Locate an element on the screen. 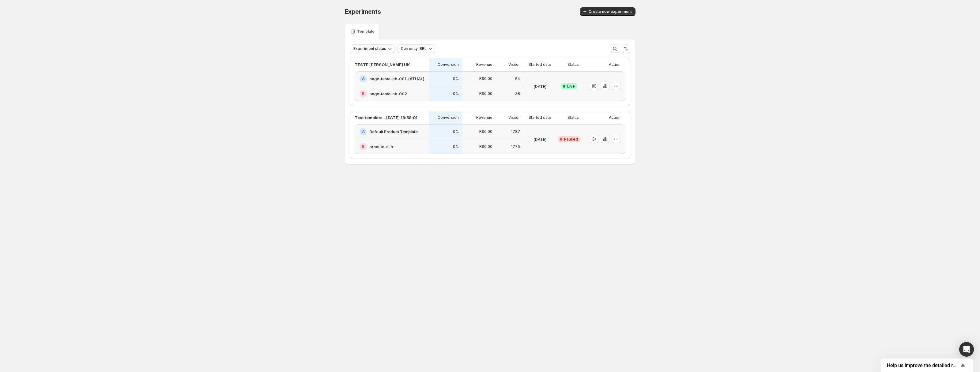 This screenshot has width=980, height=372. p: Template is located at coordinates (366, 32).